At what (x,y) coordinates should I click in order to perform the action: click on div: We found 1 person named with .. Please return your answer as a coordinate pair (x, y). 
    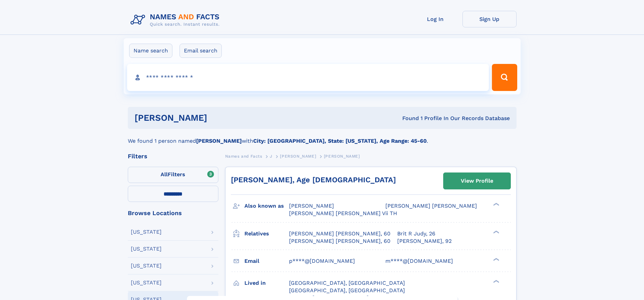
    Looking at the image, I should click on (322, 137).